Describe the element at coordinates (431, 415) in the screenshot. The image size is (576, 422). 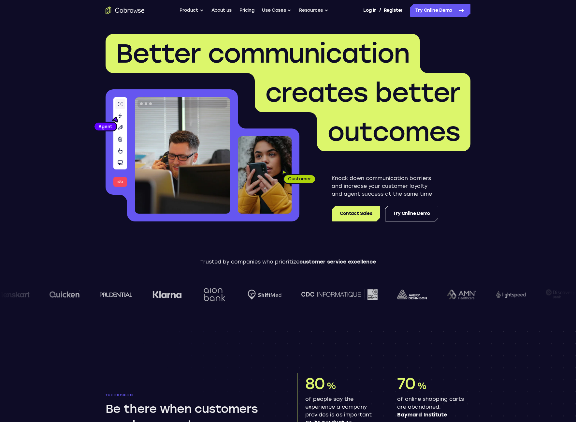
I see `span: Baymard Institute` at that location.